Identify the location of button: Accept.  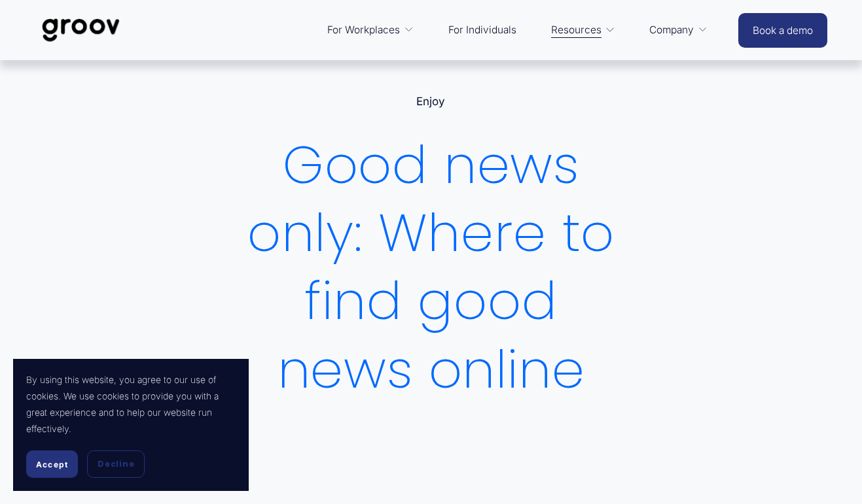
(52, 464).